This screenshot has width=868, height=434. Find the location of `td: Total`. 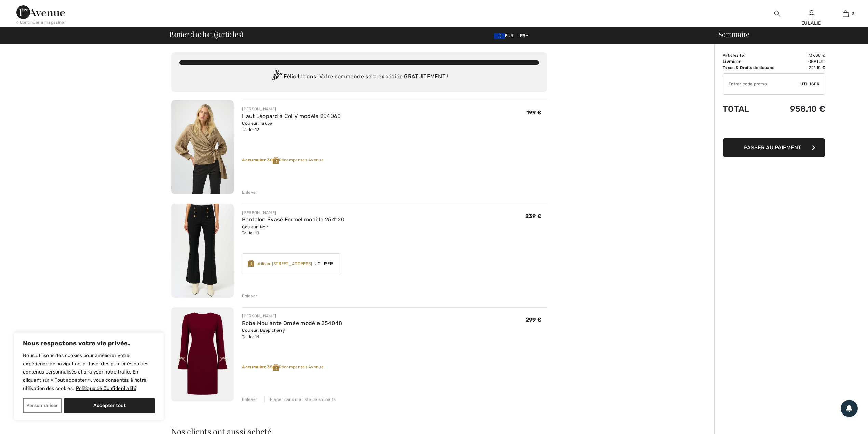

td: Total is located at coordinates (753, 109).